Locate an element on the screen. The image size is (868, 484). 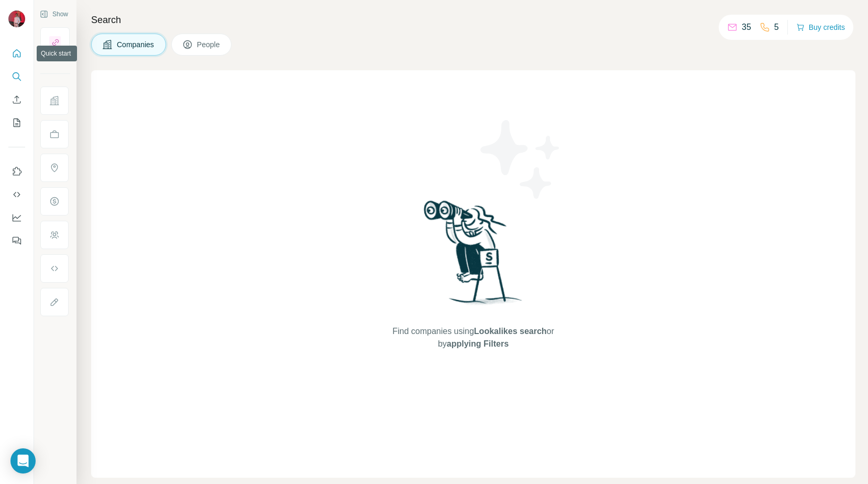
button: Use Surfe API is located at coordinates (17, 194).